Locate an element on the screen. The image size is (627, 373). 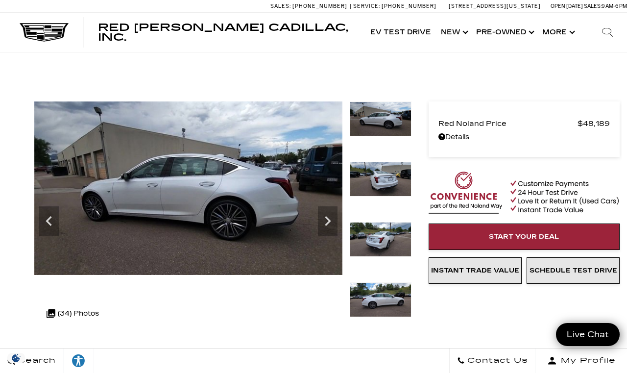
span: My Profile is located at coordinates (586, 361).